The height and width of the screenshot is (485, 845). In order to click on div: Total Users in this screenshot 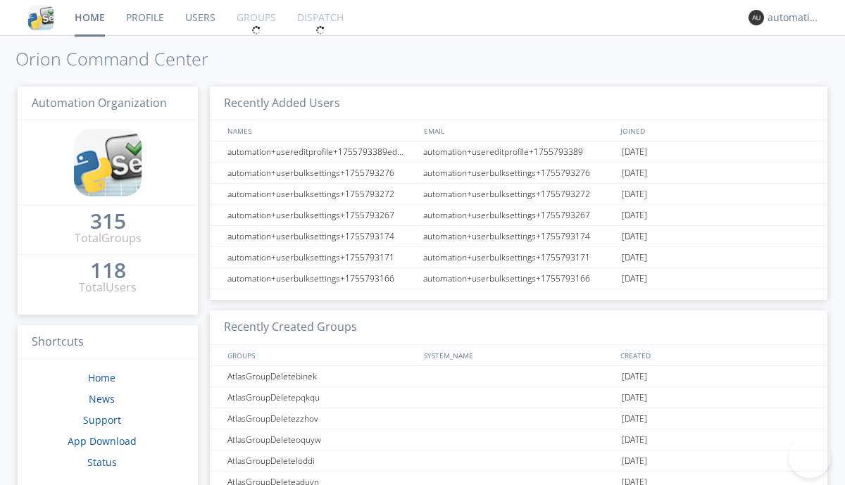, I will do `click(108, 287)`.